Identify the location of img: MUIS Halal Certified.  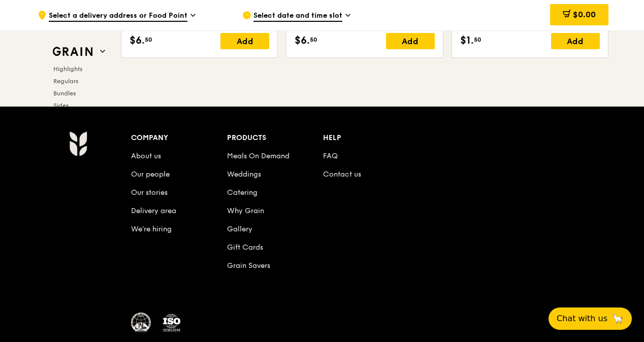
(141, 323).